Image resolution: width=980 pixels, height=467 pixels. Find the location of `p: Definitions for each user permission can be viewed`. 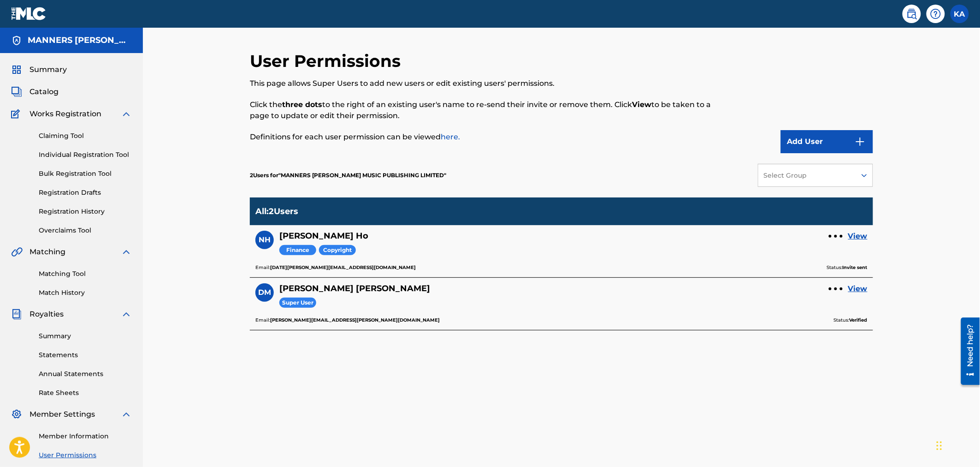

p: Definitions for each user permission can be viewed is located at coordinates (489, 137).